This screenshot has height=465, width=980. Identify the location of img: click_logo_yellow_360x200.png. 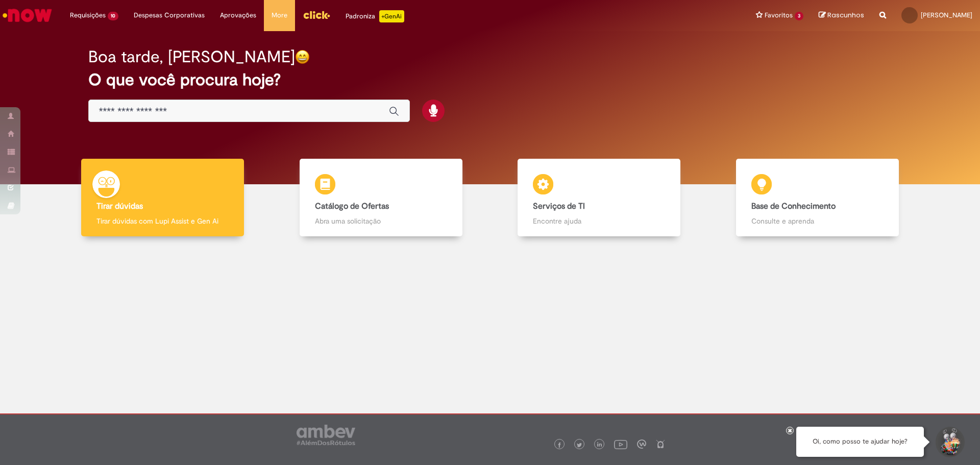
(316, 15).